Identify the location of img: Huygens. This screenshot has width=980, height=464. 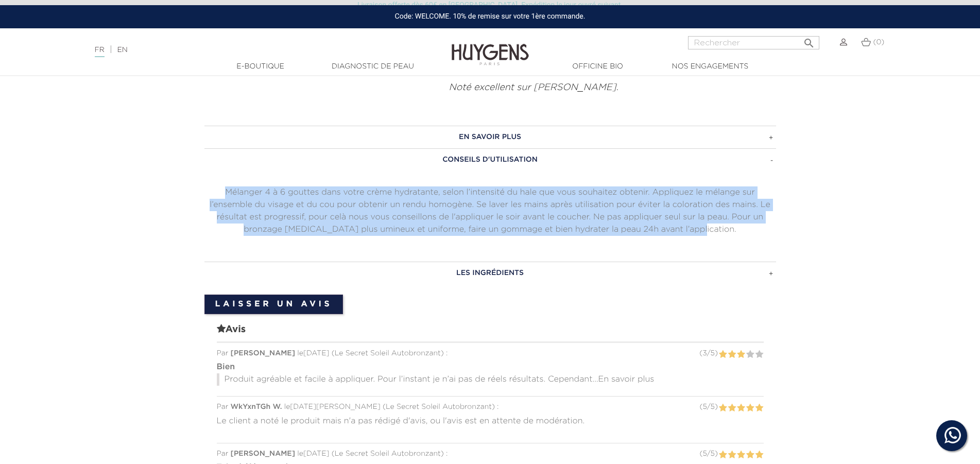
(490, 47).